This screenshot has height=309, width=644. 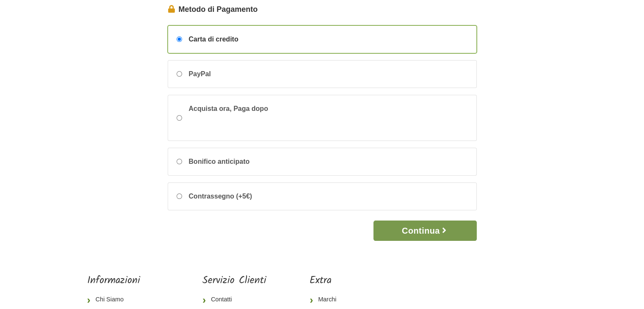 What do you see at coordinates (337, 300) in the screenshot?
I see `a: Marchi` at bounding box center [337, 300].